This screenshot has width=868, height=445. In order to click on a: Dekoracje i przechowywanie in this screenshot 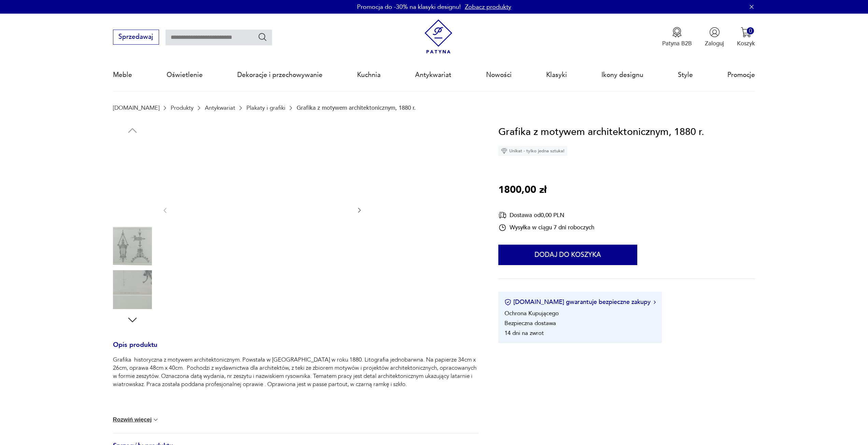, I will do `click(280, 75)`.